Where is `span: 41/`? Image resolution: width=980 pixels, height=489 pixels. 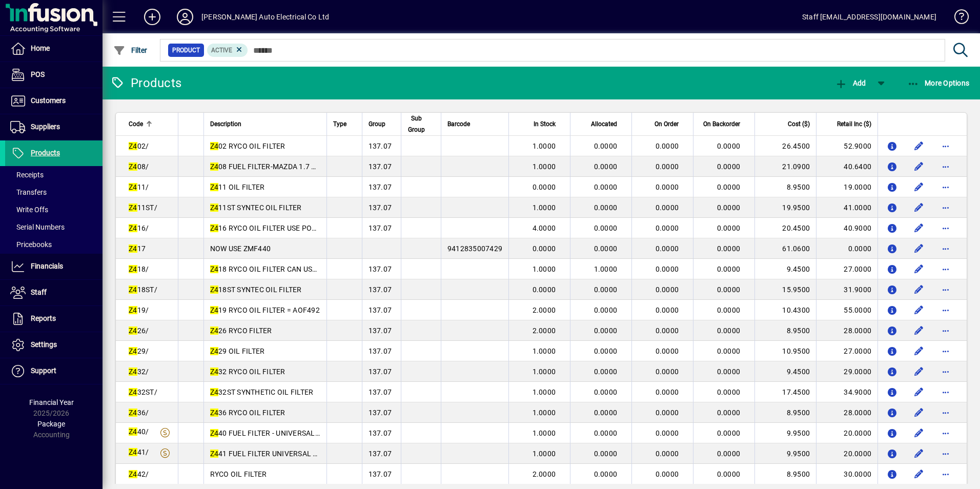 span: 41/ is located at coordinates (139, 452).